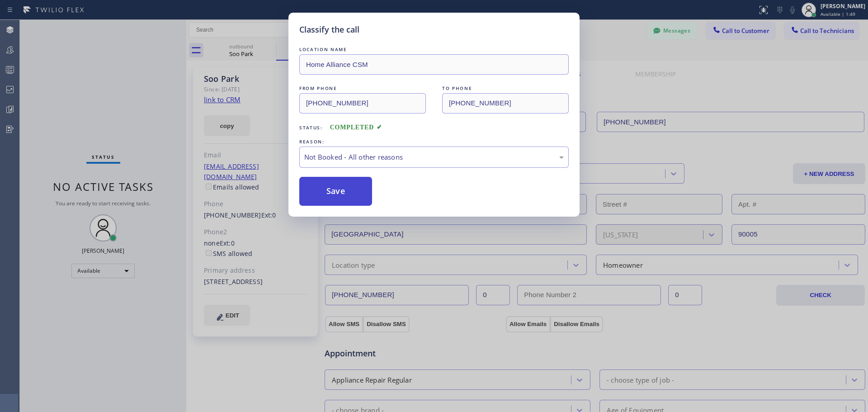  I want to click on input: From phone, so click(363, 103).